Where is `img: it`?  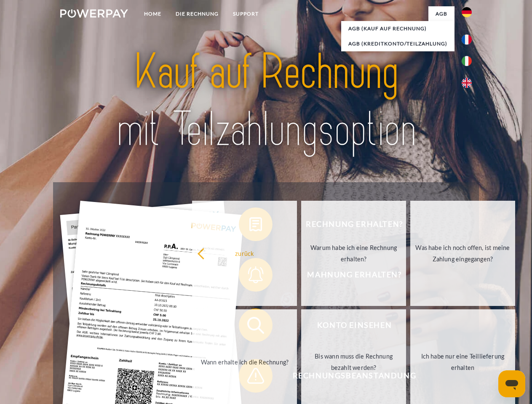
img: it is located at coordinates (466, 61).